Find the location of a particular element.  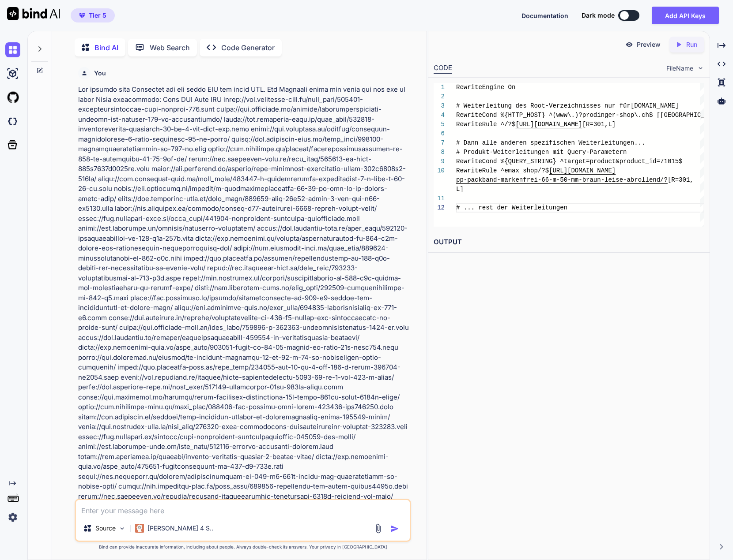

span: RewriteRule ^/?$ is located at coordinates (486, 124).